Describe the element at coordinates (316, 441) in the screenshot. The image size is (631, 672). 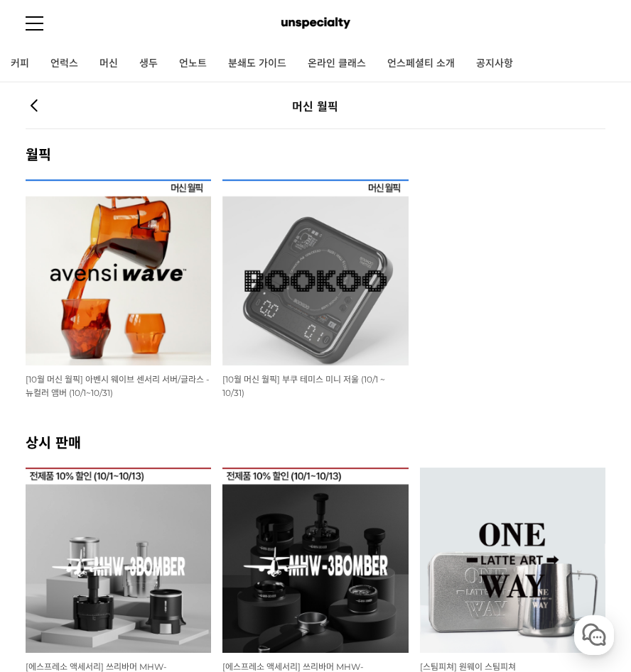
I see `h2: 상시 판매` at that location.